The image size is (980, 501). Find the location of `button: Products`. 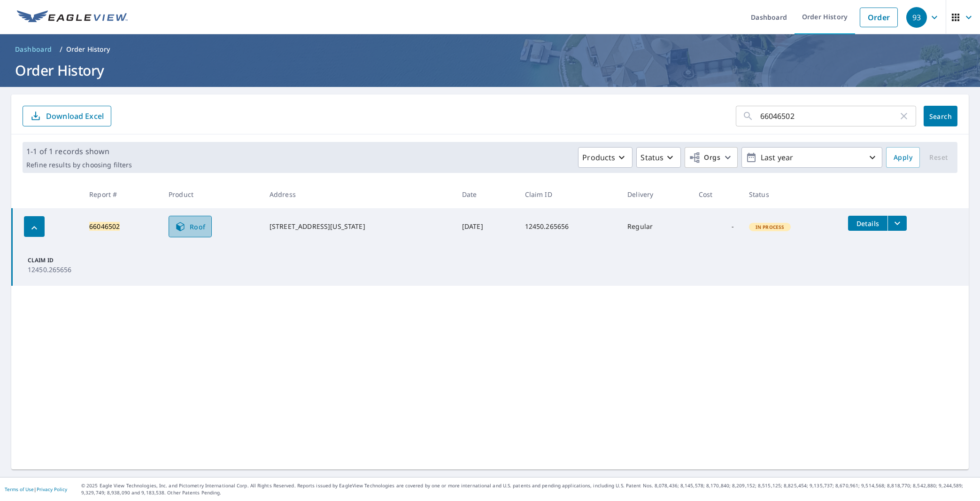

button: Products is located at coordinates (605, 157).